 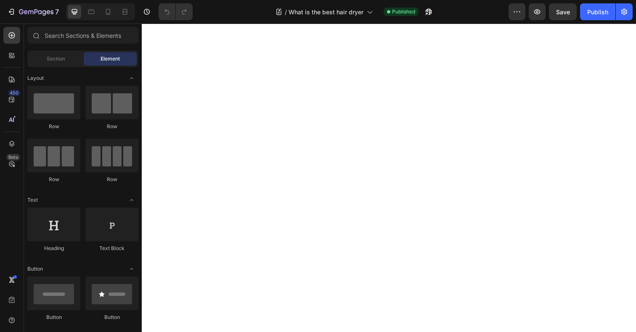 What do you see at coordinates (32, 200) in the screenshot?
I see `span: Text` at bounding box center [32, 200].